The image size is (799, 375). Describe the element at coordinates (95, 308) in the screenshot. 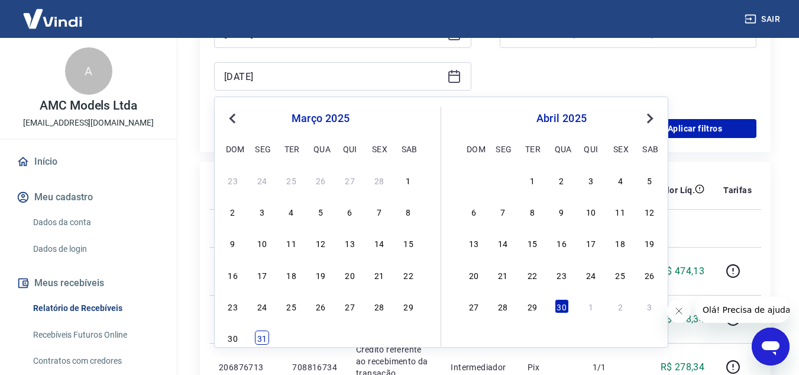

I see `a: Relatório de Recebíveis` at that location.